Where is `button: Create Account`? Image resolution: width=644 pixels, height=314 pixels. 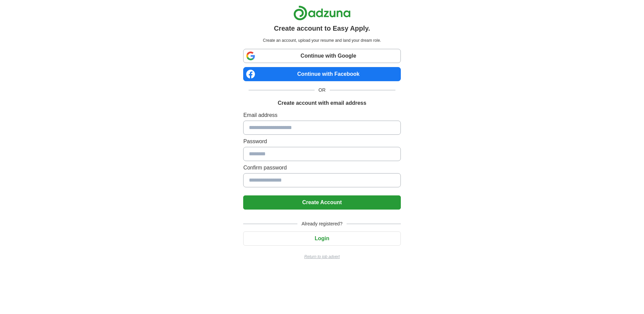 button: Create Account is located at coordinates (322, 203).